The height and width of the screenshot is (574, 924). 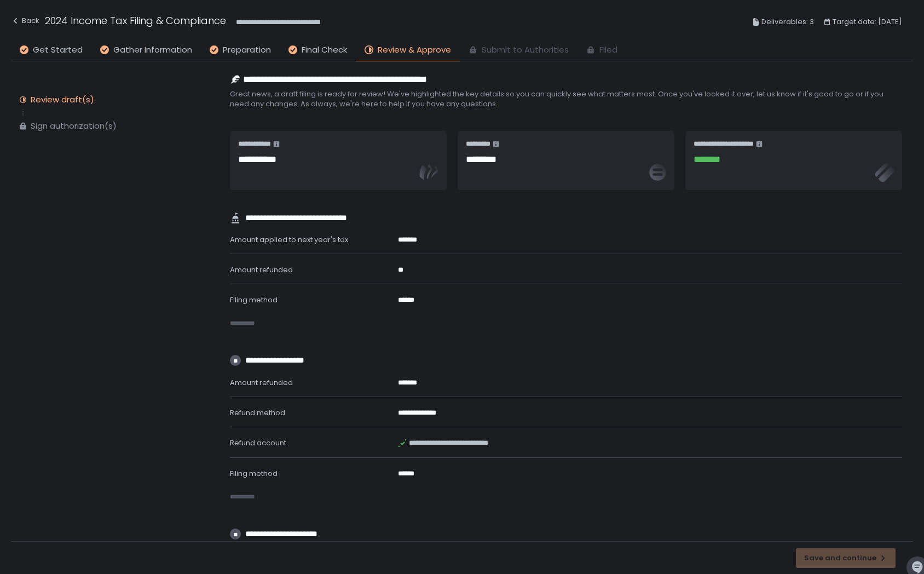 I want to click on h1: 2024 Income Tax Filing & Compliance, so click(x=135, y=20).